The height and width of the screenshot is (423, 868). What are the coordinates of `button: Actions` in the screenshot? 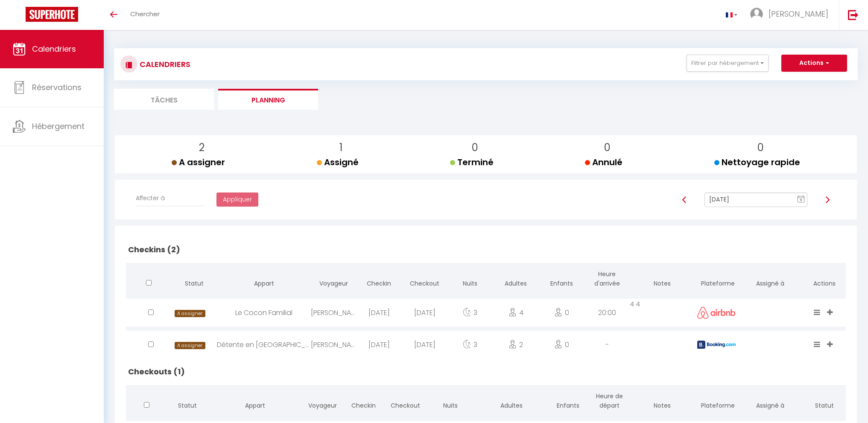 It's located at (814, 63).